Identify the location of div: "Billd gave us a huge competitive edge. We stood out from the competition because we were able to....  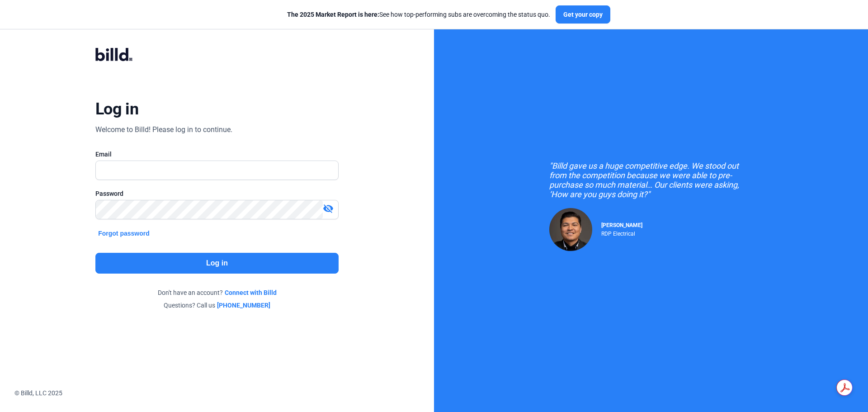
(651, 180).